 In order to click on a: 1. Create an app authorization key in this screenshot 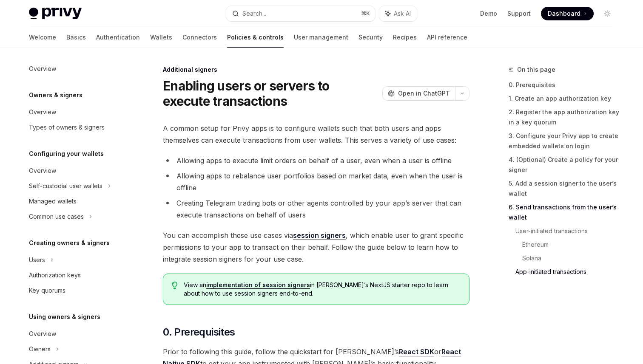, I will do `click(565, 98)`.